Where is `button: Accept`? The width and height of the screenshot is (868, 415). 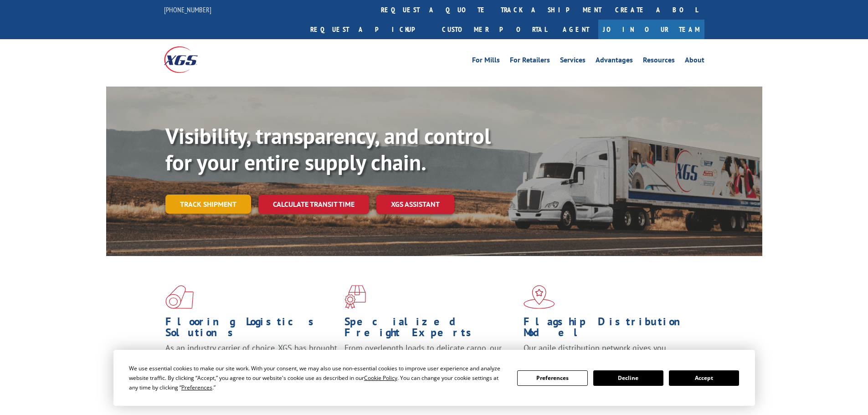
button: Accept is located at coordinates (704, 378).